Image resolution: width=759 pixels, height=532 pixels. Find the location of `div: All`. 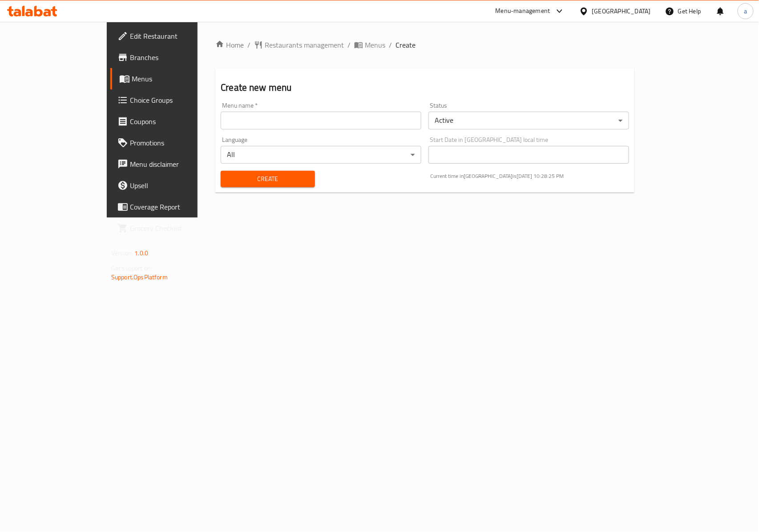

div: All is located at coordinates (321, 154).